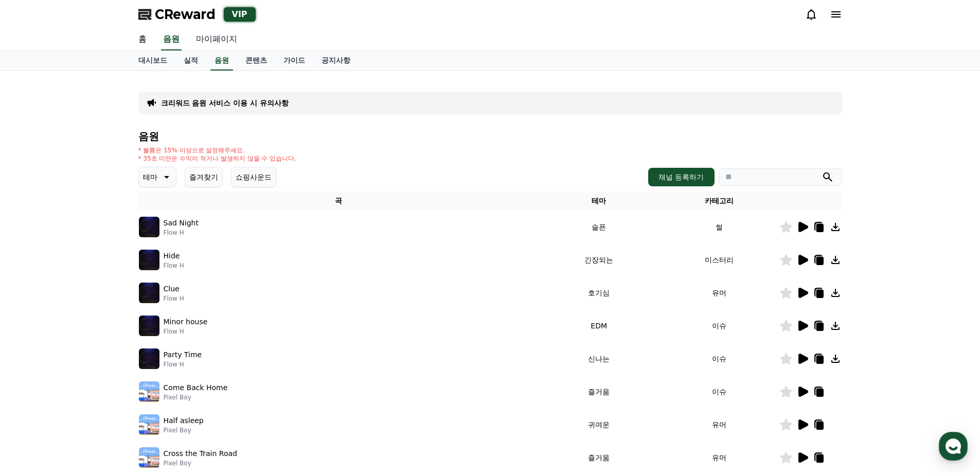 This screenshot has width=980, height=473. I want to click on span: CReward, so click(185, 14).